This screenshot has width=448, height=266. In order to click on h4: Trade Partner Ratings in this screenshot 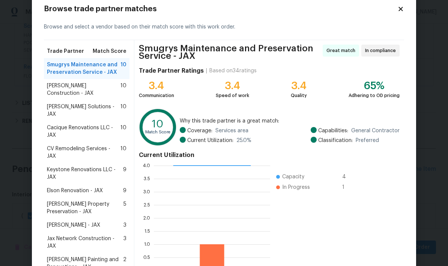, I will do `click(171, 71)`.